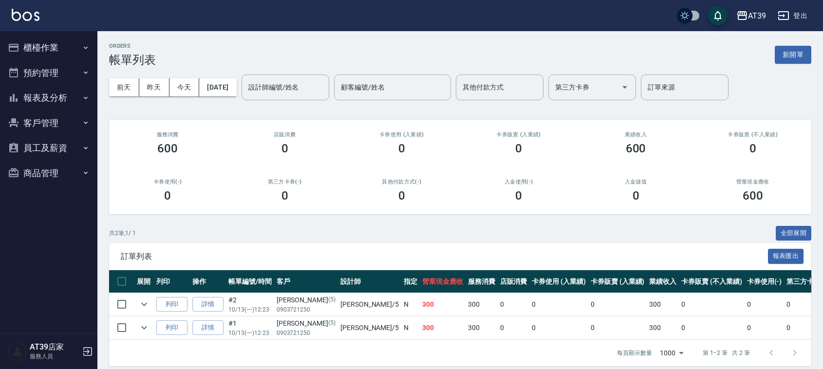  What do you see at coordinates (49, 148) in the screenshot?
I see `button: 員工及薪資` at bounding box center [49, 148].